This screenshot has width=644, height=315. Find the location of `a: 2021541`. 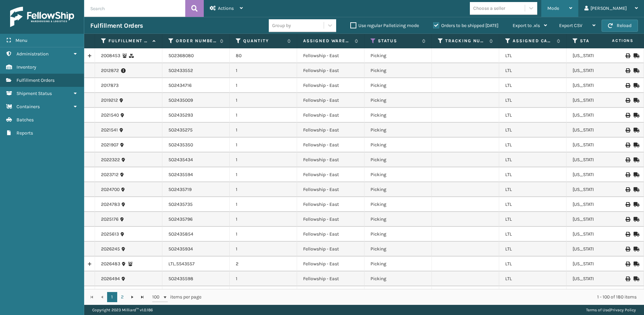

a: 2021541 is located at coordinates (110, 130).